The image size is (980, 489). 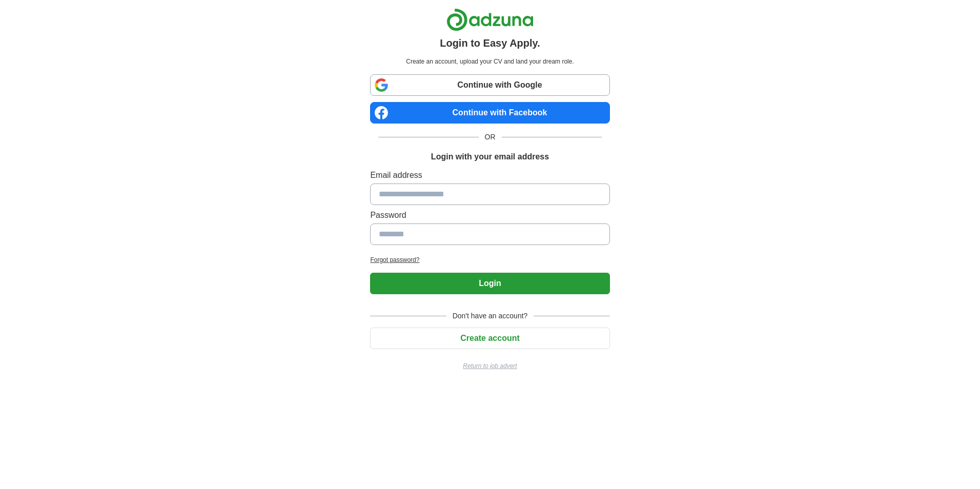 I want to click on button: Login, so click(x=489, y=284).